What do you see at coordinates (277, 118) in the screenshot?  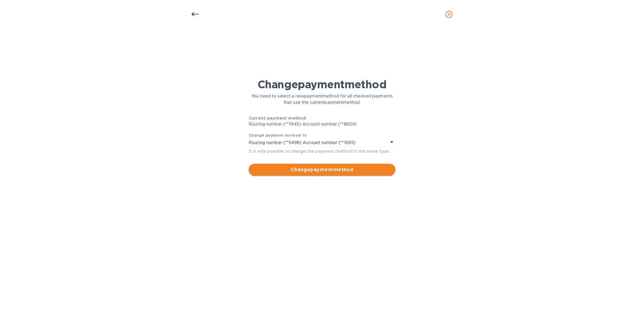 I see `b: Current payment method` at bounding box center [277, 118].